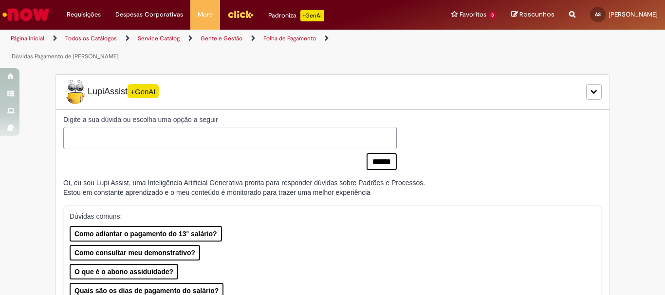 The image size is (665, 295). I want to click on span: 3, so click(492, 15).